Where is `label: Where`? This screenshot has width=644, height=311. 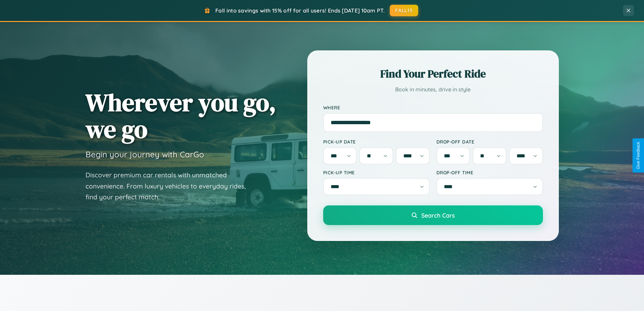 label: Where is located at coordinates (433, 107).